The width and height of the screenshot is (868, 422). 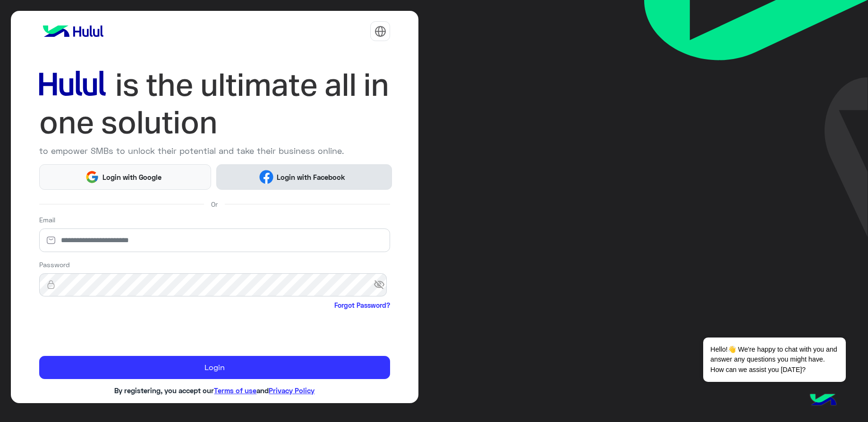 I want to click on span: Login with Facebook, so click(x=311, y=177).